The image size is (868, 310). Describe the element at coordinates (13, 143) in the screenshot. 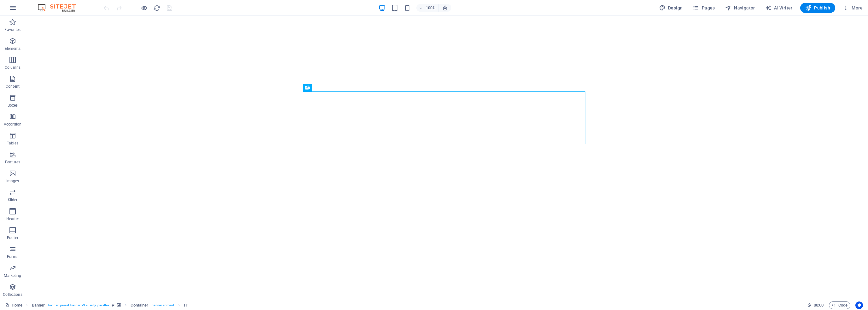

I see `p: Tables` at that location.